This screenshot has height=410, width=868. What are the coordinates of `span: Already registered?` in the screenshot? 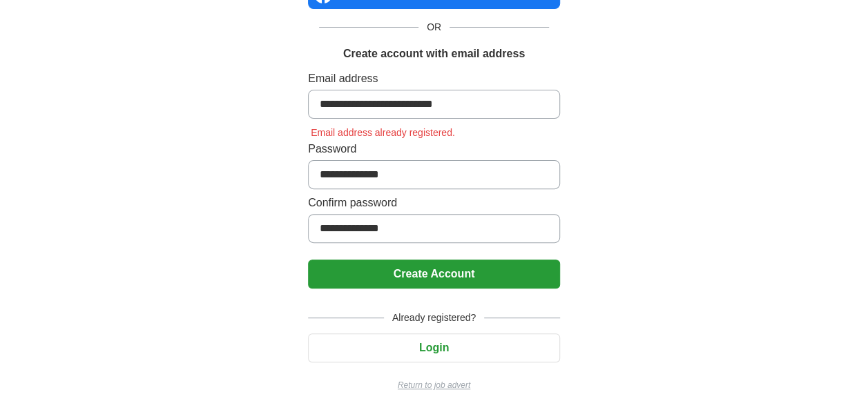 It's located at (433, 317).